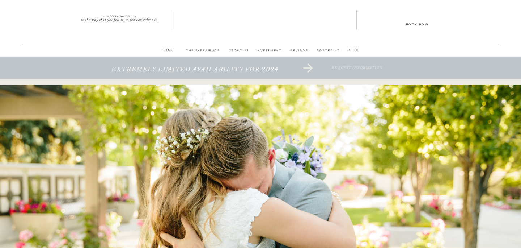 The width and height of the screenshot is (521, 248). Describe the element at coordinates (269, 52) in the screenshot. I see `a: INVESTMENT` at that location.